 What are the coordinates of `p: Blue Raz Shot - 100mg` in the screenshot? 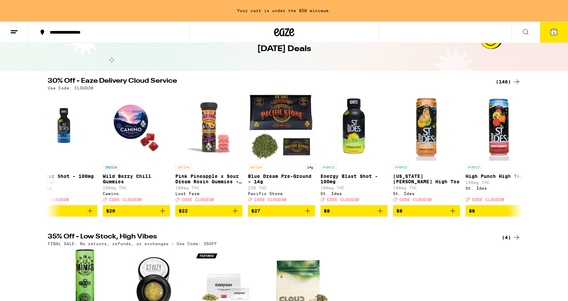 It's located at (64, 176).